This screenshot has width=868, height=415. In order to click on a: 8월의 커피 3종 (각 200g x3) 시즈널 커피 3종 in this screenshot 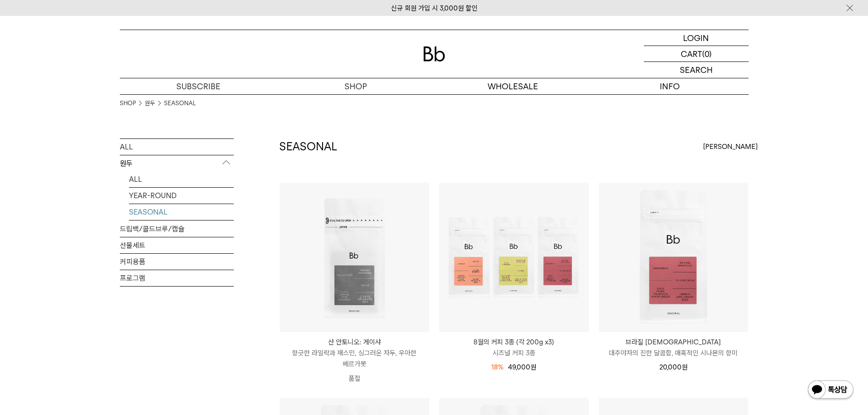, I will do `click(514, 347)`.